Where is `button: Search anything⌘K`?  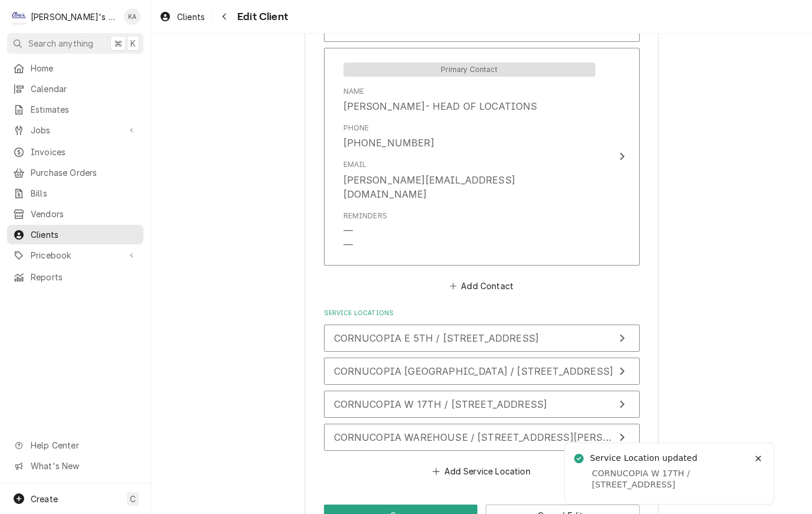 button: Search anything⌘K is located at coordinates (75, 43).